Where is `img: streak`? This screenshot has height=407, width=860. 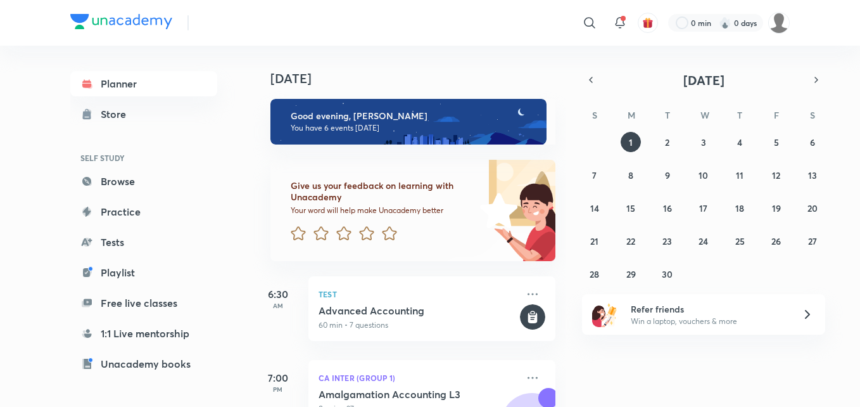 img: streak is located at coordinates (725, 23).